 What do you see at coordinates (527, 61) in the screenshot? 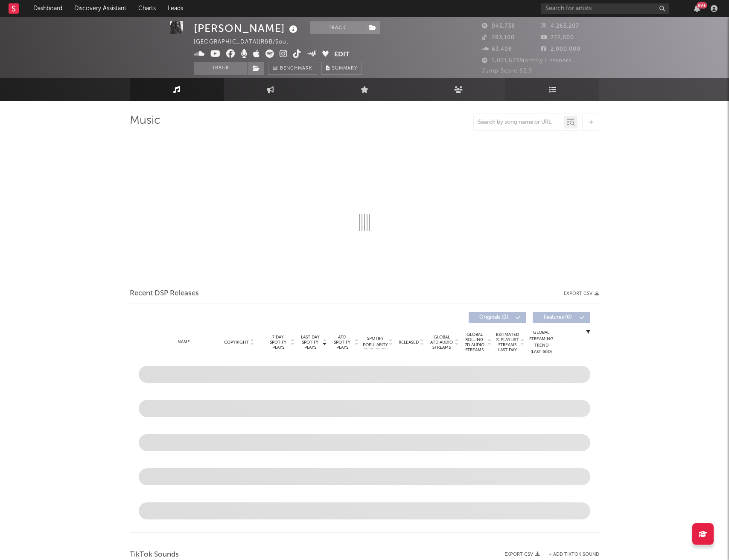
I see `span: 5,021,673 Monthly Listeners` at bounding box center [527, 61].